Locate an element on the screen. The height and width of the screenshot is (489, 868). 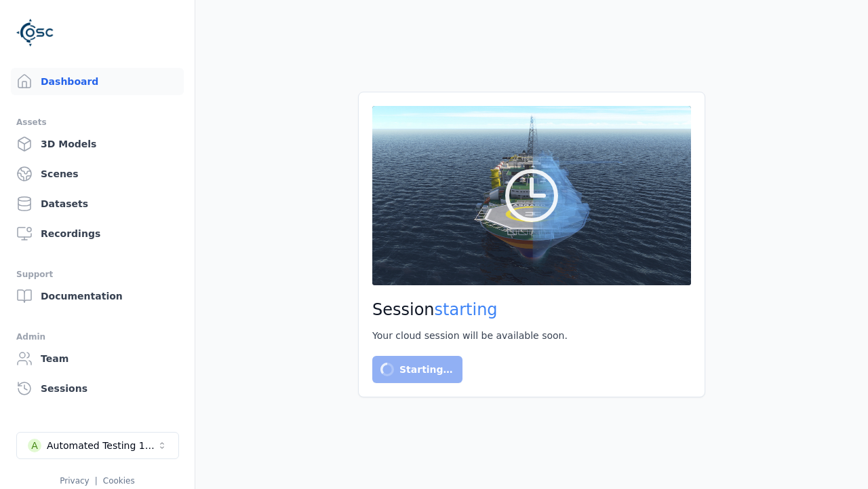
a: 3D Models is located at coordinates (97, 144).